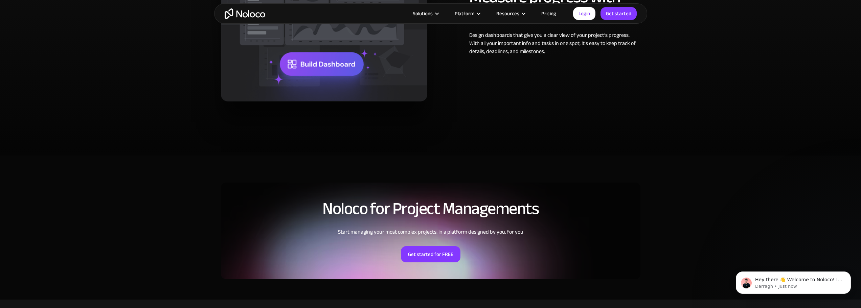 This screenshot has width=861, height=308. What do you see at coordinates (68, 25) in the screenshot?
I see `div: message notification from Darragh, Just now. Hey there 👋 Welcome to Noloco! If you have any quest...` at bounding box center [68, 25].